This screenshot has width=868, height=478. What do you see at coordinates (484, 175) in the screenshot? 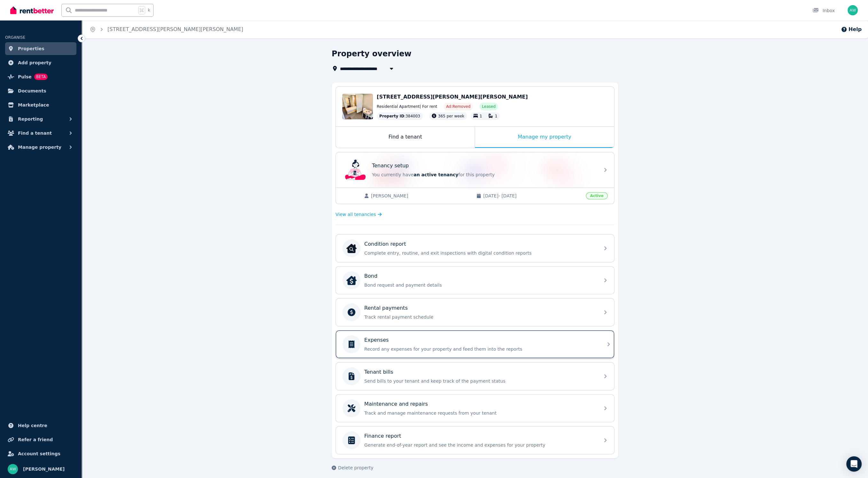
I see `p: You currently have for this property` at bounding box center [484, 175].